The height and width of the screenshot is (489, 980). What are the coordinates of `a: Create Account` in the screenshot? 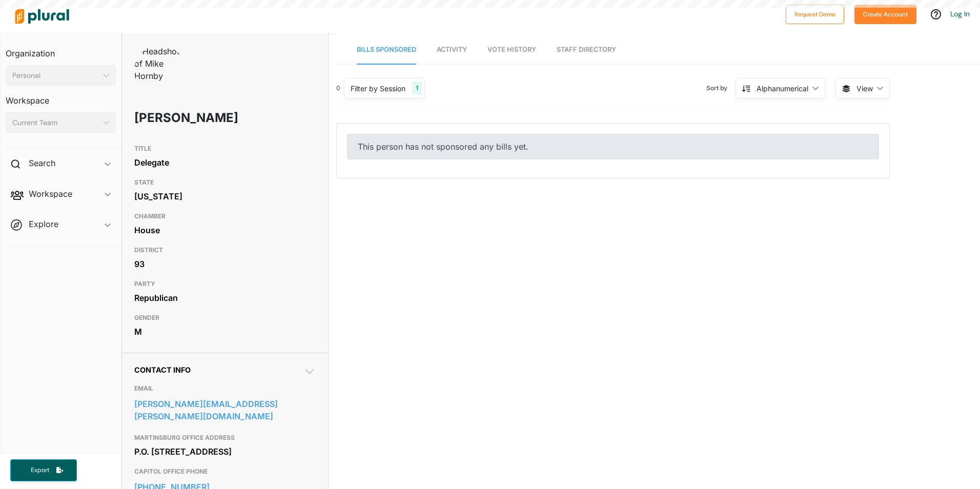 It's located at (885, 13).